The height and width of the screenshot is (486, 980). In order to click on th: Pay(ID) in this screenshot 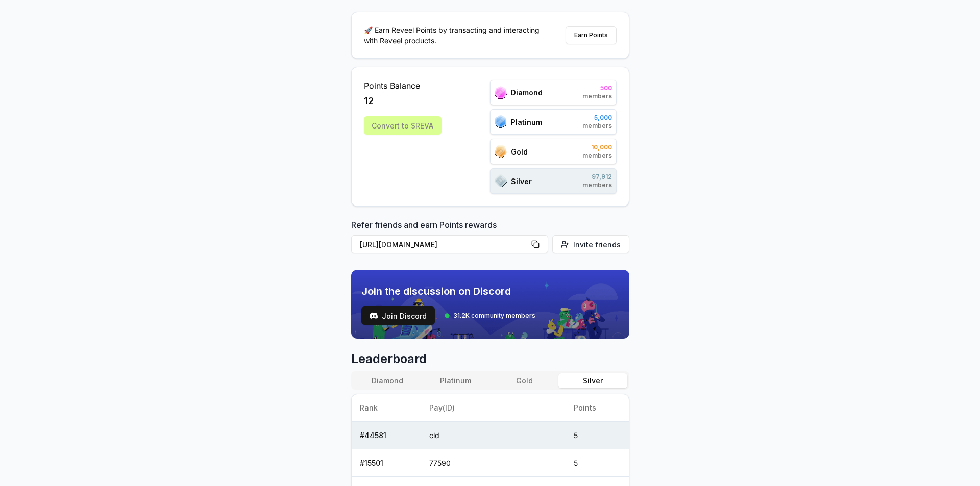, I will do `click(493, 408)`.